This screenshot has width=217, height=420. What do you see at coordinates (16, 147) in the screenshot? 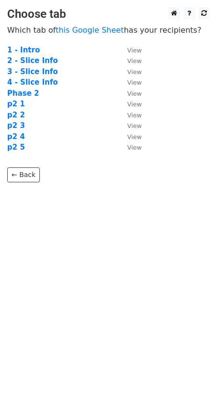
I see `a: p2 5` at bounding box center [16, 147].